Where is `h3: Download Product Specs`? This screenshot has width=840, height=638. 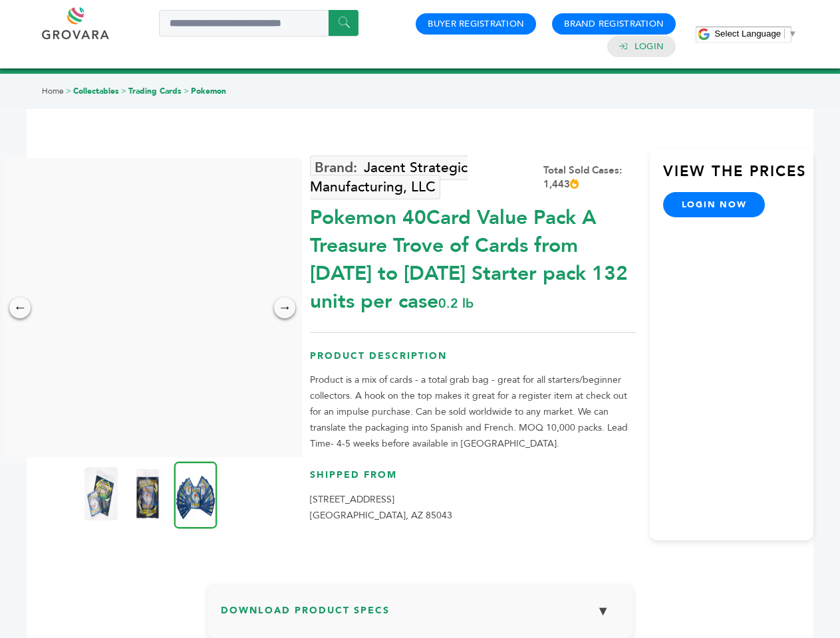
h3: Download Product Specs is located at coordinates (420, 616).